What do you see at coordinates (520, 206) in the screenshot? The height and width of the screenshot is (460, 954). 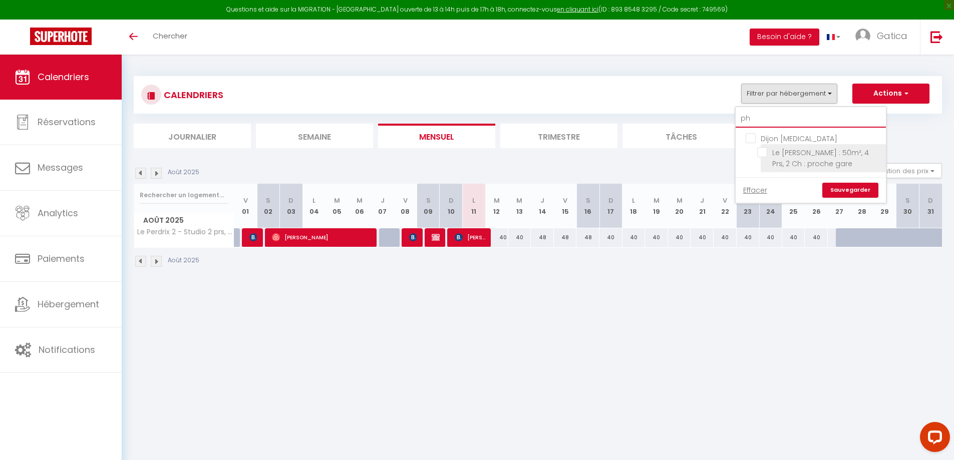 I see `th: 13` at bounding box center [520, 206].